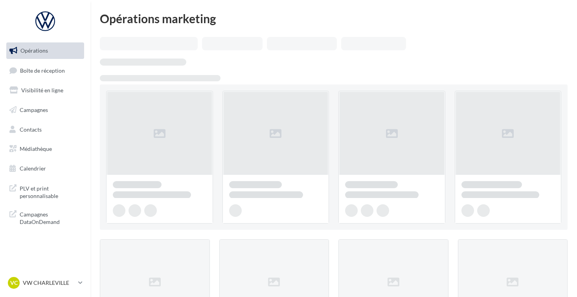 The image size is (577, 297). I want to click on span: Contacts, so click(31, 129).